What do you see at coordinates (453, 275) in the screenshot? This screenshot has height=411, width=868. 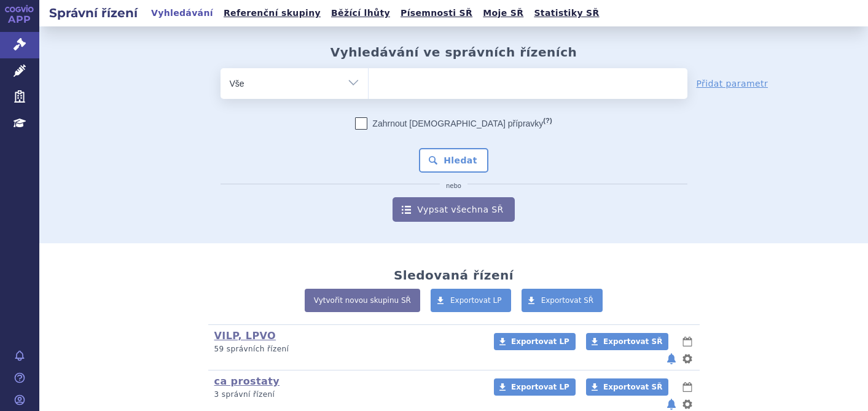 I see `h2: Sledovaná řízení` at bounding box center [453, 275].